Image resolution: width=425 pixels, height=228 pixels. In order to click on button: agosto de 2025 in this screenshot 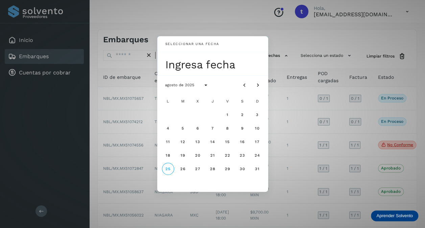, I will do `click(179, 85)`.